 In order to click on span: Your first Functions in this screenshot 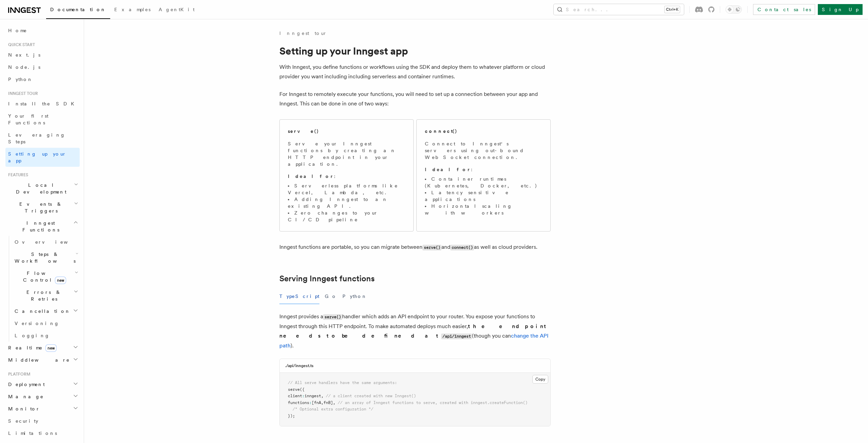, I will do `click(28, 119)`.